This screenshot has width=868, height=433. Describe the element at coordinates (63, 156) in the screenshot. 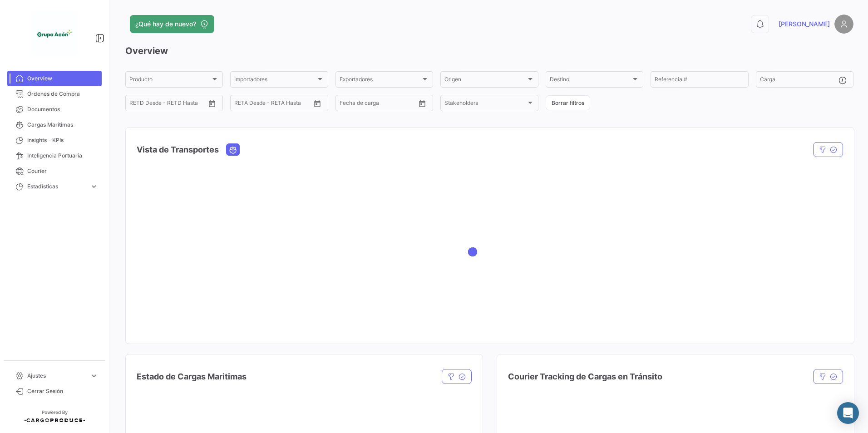

I see `span: Inteligencia Portuaria` at that location.